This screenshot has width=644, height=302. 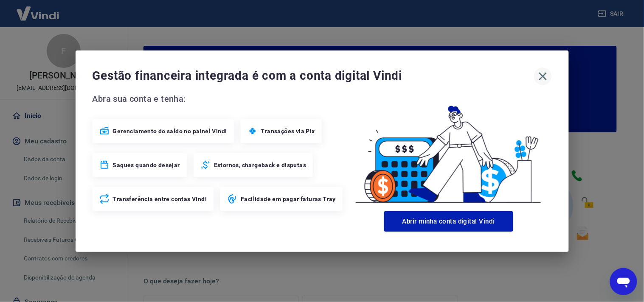 I want to click on span: Facilidade em pagar faturas Tray, so click(x=288, y=199).